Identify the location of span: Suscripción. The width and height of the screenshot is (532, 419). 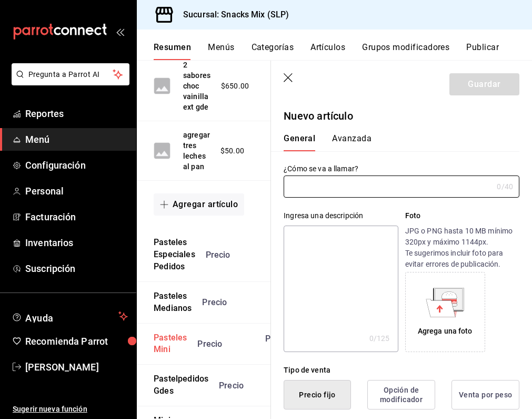
(76, 268).